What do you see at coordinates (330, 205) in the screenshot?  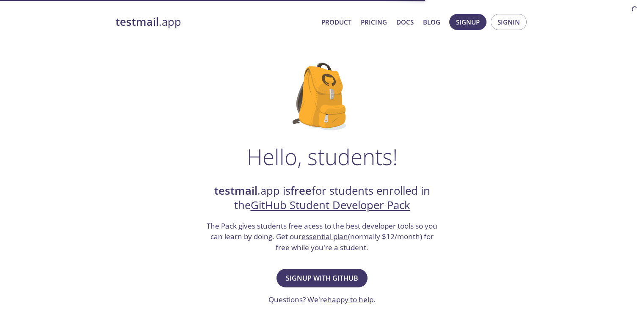 I see `a: GitHub Student Developer Pack` at bounding box center [330, 205].